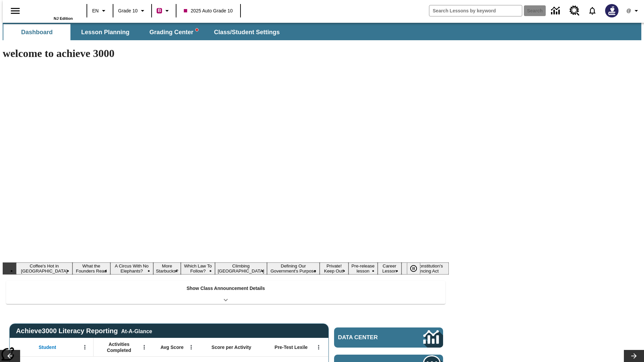  I want to click on p: Show Class Announcement Details, so click(226, 288).